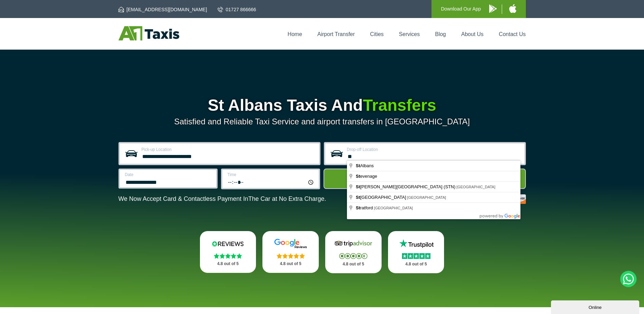  Describe the element at coordinates (228, 243) in the screenshot. I see `img: Reviews.io` at that location.